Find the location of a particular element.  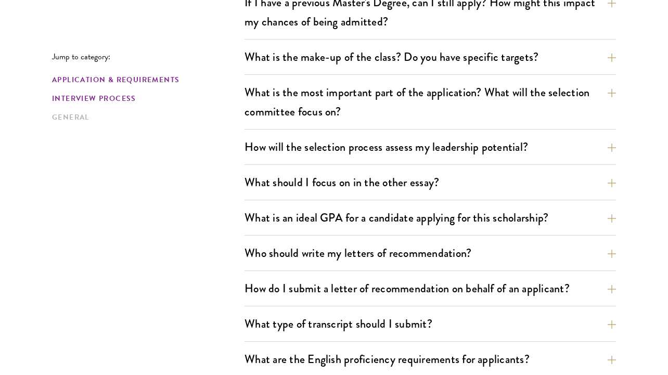

p: Jump to category: is located at coordinates (148, 57).